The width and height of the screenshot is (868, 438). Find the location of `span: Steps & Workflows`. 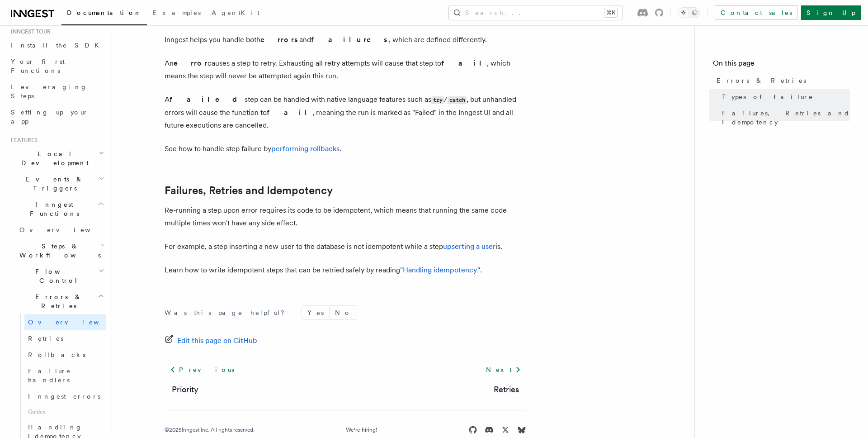

span: Steps & Workflows is located at coordinates (59, 251).